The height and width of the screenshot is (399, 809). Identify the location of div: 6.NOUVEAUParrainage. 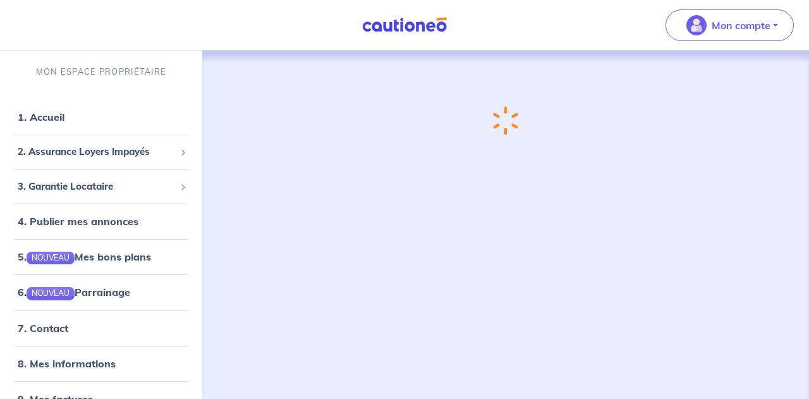
(101, 292).